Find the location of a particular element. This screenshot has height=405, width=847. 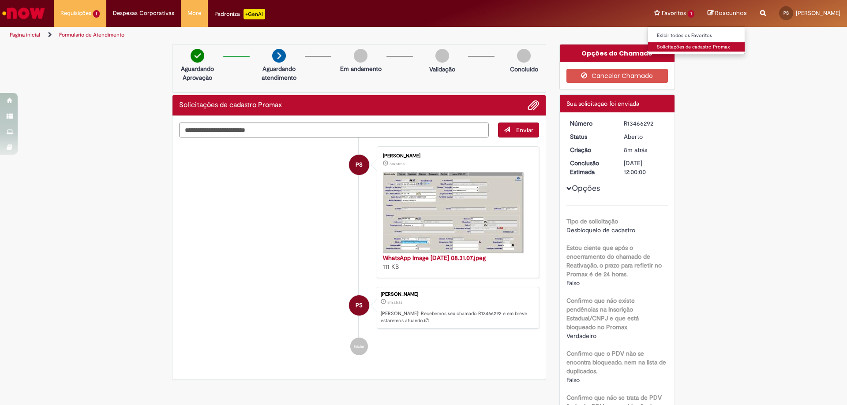

button: Cancelar Chamado is located at coordinates (617, 76).